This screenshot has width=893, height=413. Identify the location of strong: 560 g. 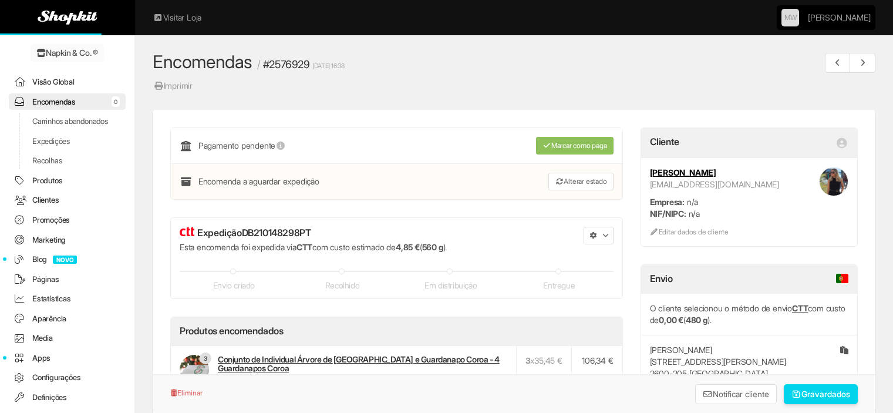
(433, 247).